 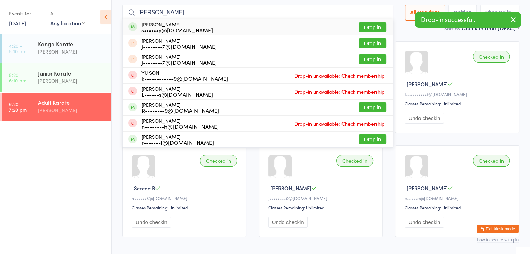 I want to click on div: Drop-in successful., so click(x=467, y=20).